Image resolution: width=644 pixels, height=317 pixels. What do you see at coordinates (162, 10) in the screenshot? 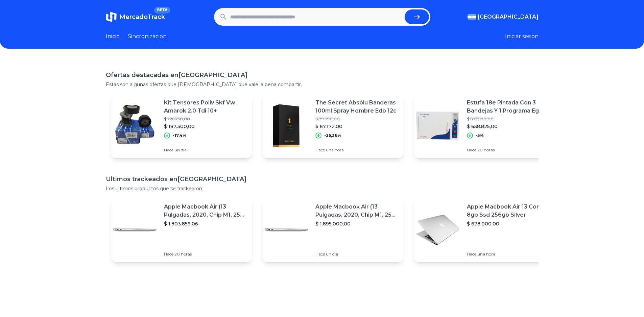
I see `span: BETA` at bounding box center [162, 10].